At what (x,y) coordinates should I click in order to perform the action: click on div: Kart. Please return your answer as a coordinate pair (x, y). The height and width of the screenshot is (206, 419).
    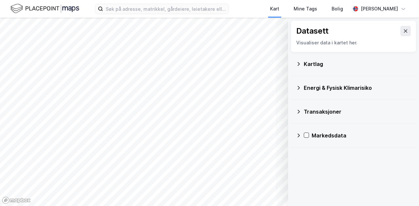
    Looking at the image, I should click on (275, 9).